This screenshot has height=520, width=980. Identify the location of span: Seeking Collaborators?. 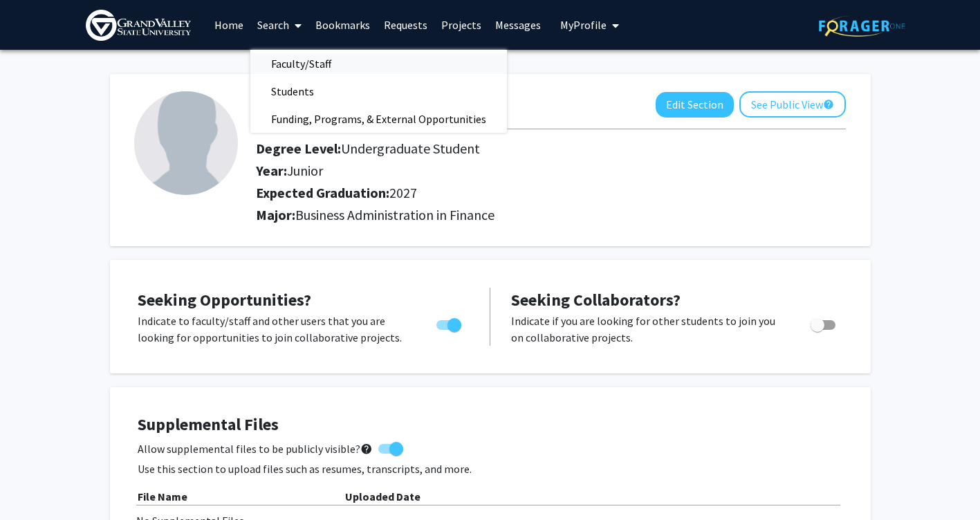
(596, 299).